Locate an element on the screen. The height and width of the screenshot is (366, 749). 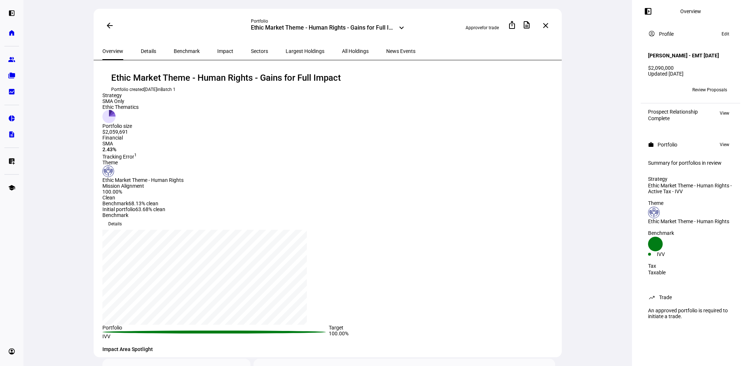
span: Approve is located at coordinates (474, 28).